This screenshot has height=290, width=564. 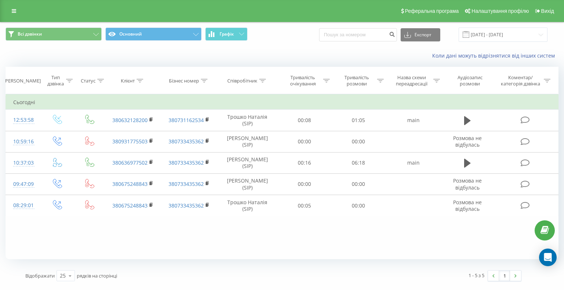 I want to click on div: Тривалість розмови, so click(x=356, y=81).